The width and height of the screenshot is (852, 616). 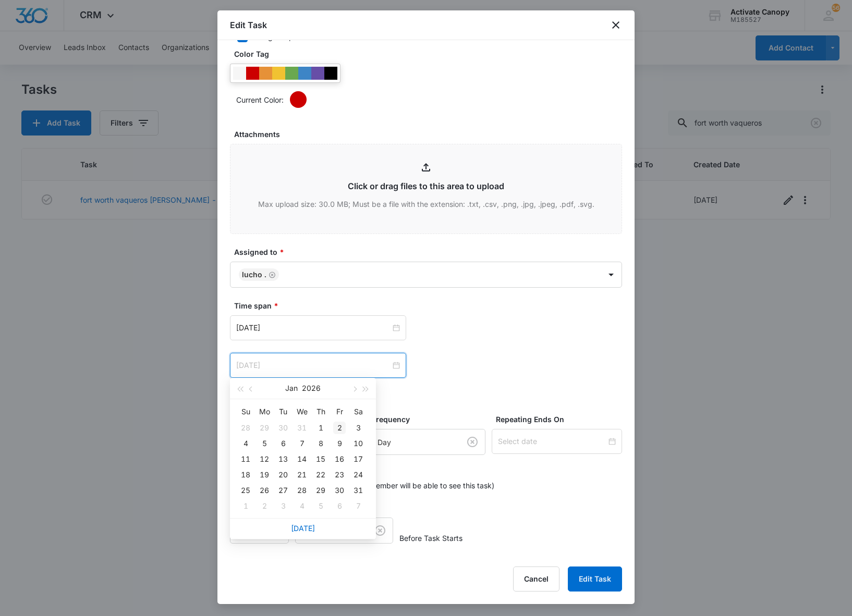 I want to click on td: 2026-01-23, so click(x=339, y=475).